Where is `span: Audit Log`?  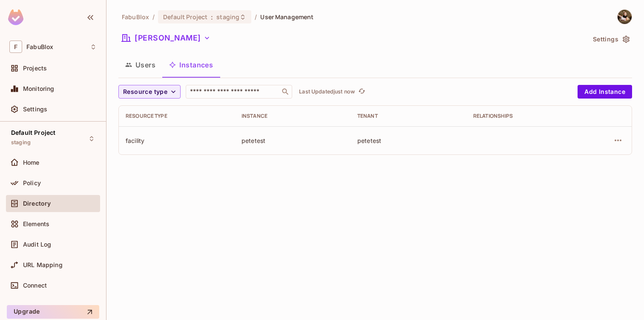 span: Audit Log is located at coordinates (37, 244).